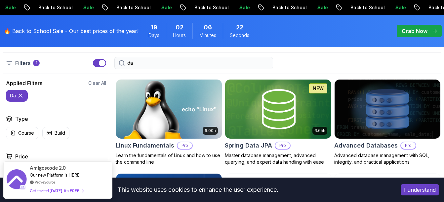 The height and width of the screenshot is (202, 444). I want to click on span: 19 Days, so click(154, 27).